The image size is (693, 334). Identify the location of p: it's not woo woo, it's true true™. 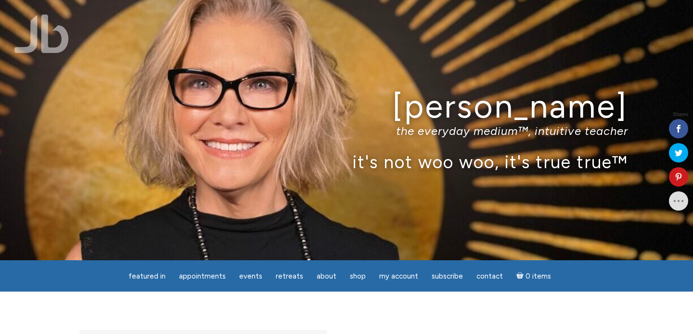
(347, 161).